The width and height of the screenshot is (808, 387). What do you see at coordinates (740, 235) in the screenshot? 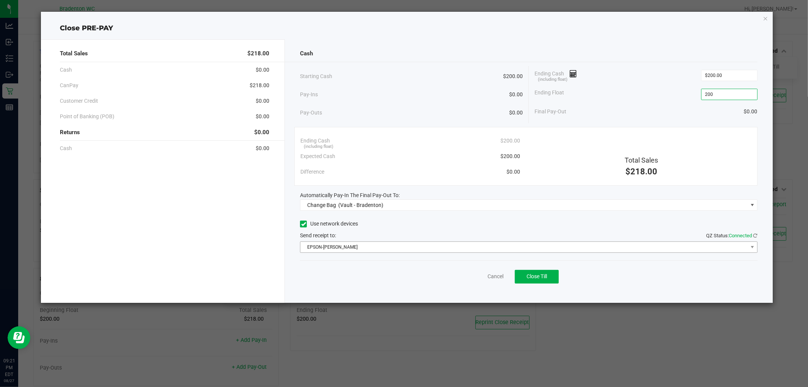
I see `span: Connected` at bounding box center [740, 235].